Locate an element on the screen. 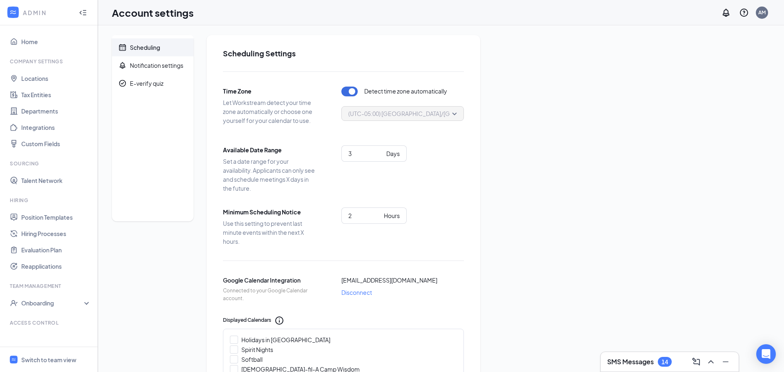 The height and width of the screenshot is (372, 784). div: Open Intercom Messenger is located at coordinates (766, 354).